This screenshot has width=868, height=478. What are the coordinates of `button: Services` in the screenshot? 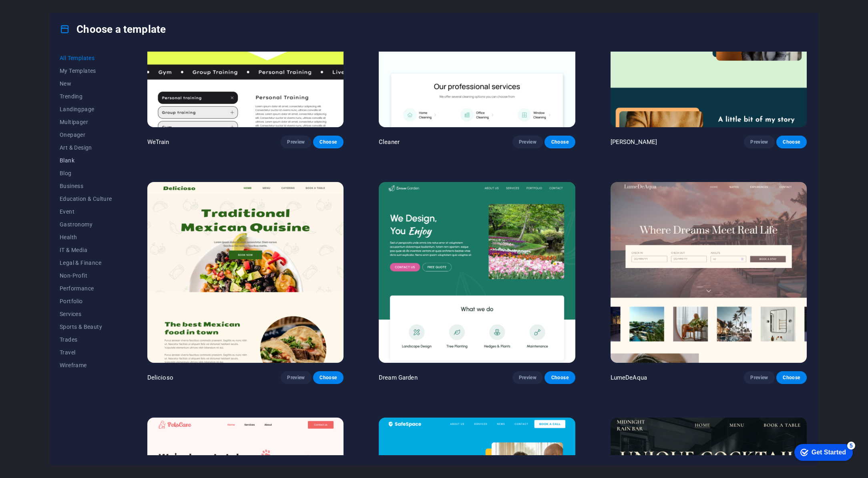 It's located at (86, 314).